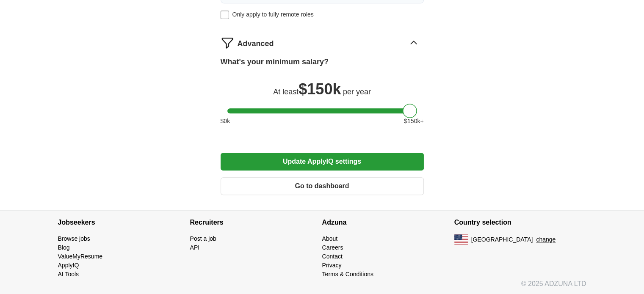 The image size is (644, 294). Describe the element at coordinates (203, 239) in the screenshot. I see `a: Post a job` at that location.